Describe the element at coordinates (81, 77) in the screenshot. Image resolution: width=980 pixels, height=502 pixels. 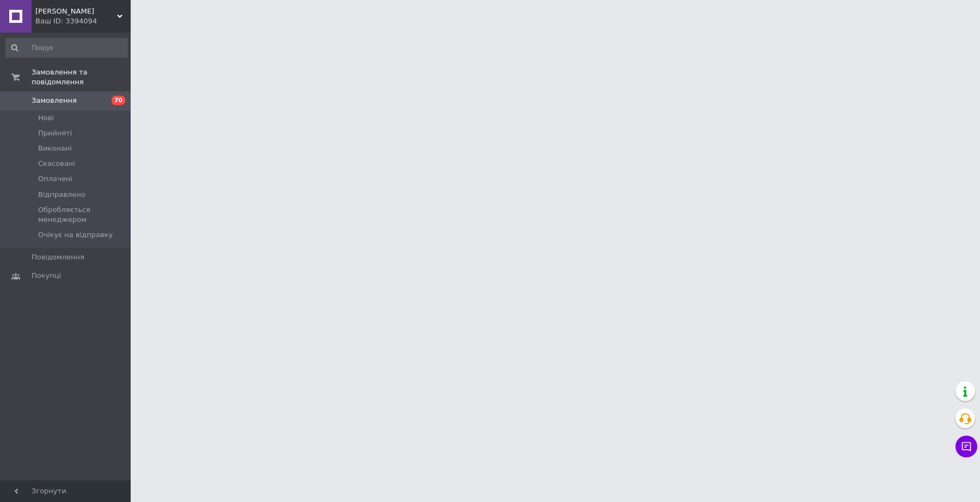
I see `span: Замовлення та повідомлення` at that location.